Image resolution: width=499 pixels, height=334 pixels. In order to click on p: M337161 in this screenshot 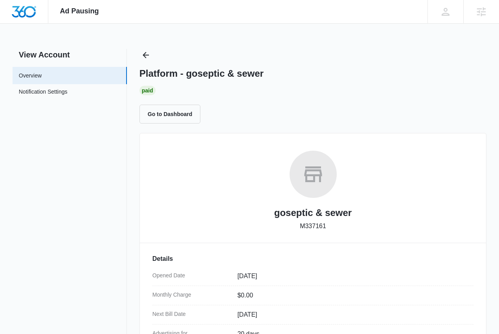, I will do `click(313, 226)`.